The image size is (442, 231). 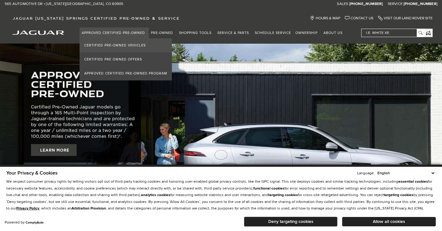 What do you see at coordinates (234, 33) in the screenshot?
I see `a: Service & Parts` at bounding box center [234, 33].